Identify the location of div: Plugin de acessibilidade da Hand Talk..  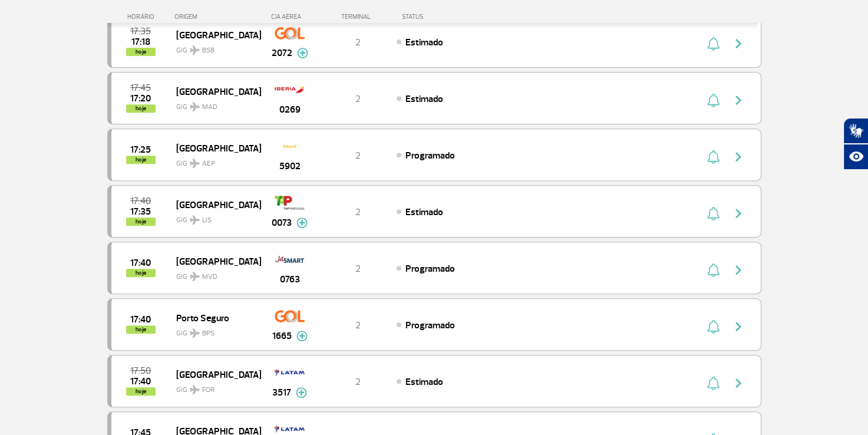
(855, 144).